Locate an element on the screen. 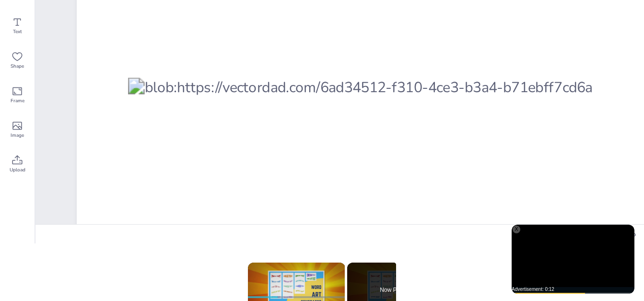  div: X is located at coordinates (517, 229).